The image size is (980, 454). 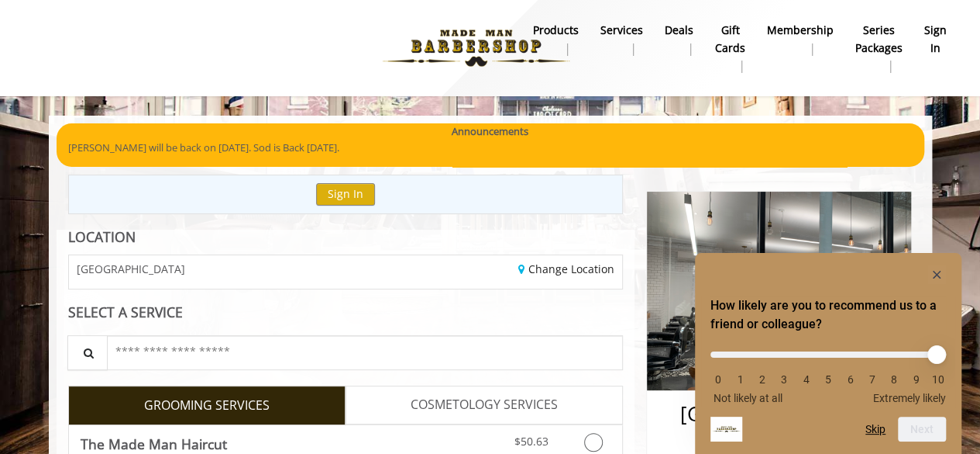 I want to click on li: 9, so click(x=917, y=379).